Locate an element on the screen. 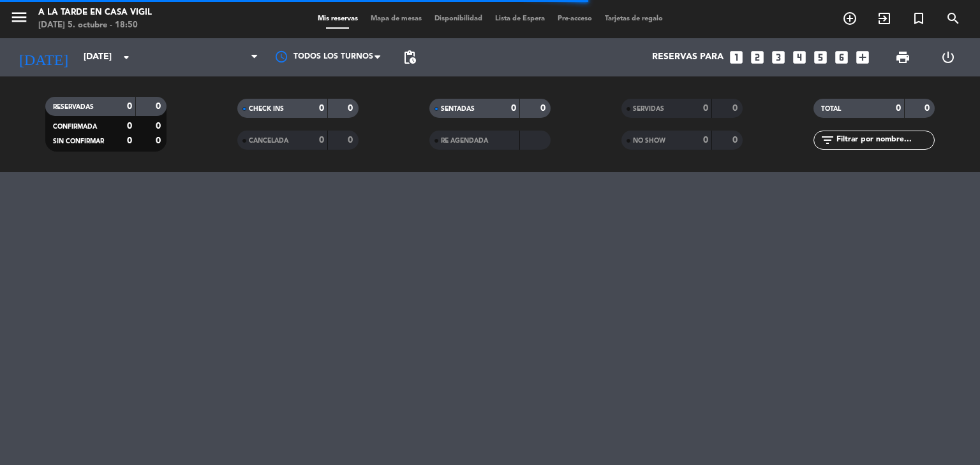  i: power_settings_new is located at coordinates (948, 57).